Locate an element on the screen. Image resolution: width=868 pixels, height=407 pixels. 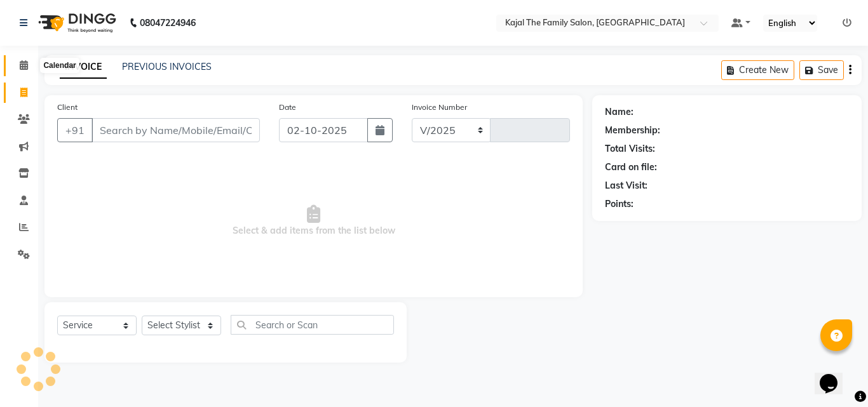
div: Total Visits: is located at coordinates (630, 149).